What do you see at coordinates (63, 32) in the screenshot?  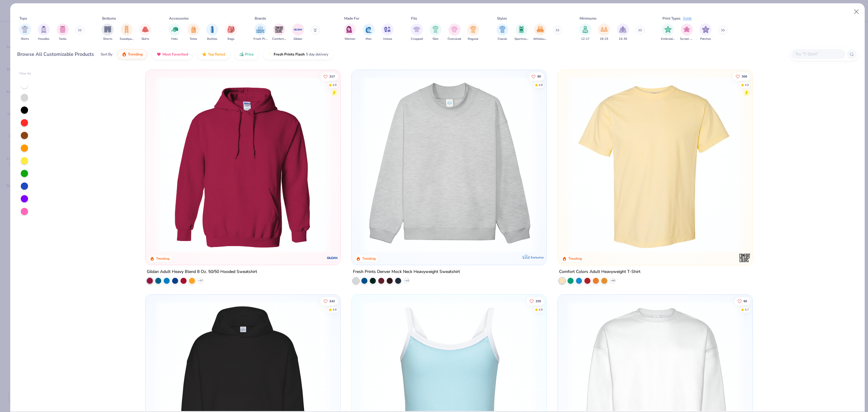 I see `div: filter for Tanks` at bounding box center [63, 32].